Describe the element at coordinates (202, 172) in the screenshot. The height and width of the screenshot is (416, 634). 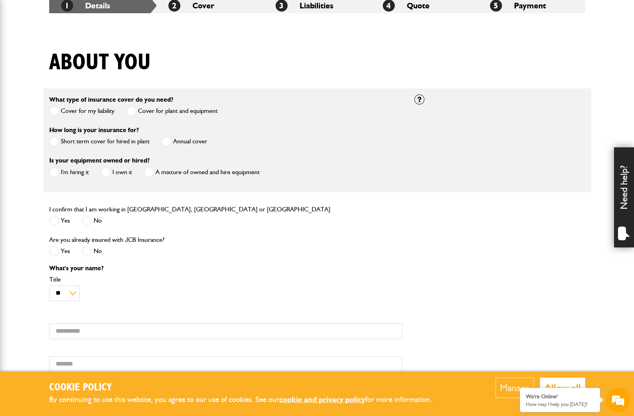
I see `label: A mixture of owned and hire equipment` at that location.